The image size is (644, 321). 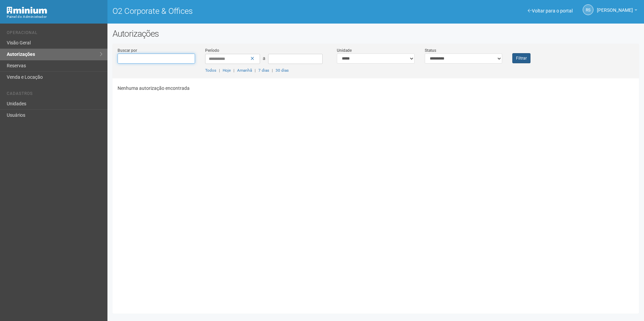 I want to click on li: Cadastros, so click(x=55, y=94).